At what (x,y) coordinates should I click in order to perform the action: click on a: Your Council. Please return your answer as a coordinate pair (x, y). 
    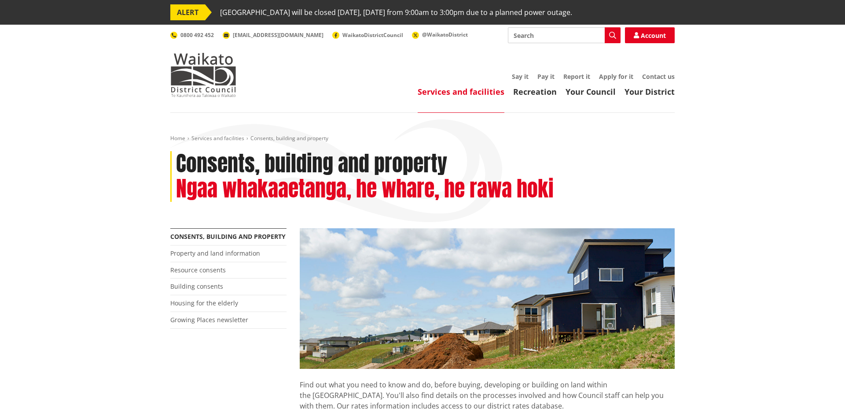
    Looking at the image, I should click on (591, 92).